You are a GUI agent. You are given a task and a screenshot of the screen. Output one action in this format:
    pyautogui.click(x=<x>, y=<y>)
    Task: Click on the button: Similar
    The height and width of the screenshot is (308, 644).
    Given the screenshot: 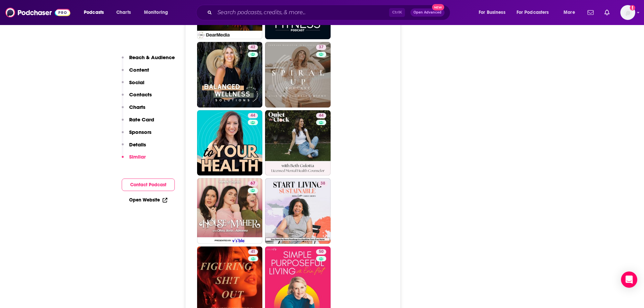 What is the action you would take?
    pyautogui.click(x=133, y=159)
    